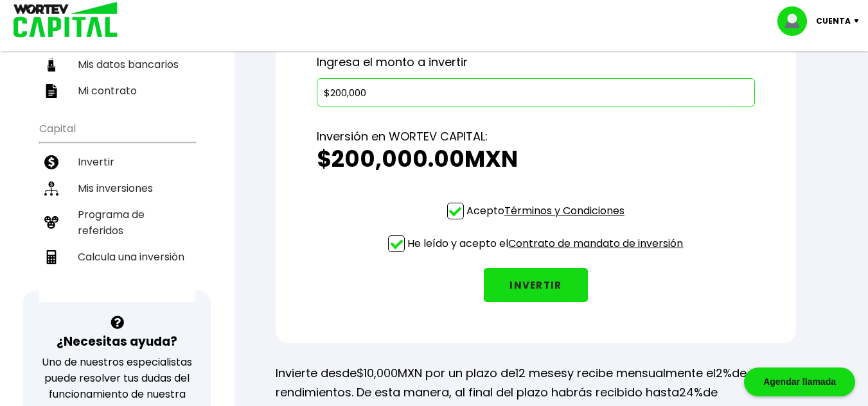 This screenshot has width=868, height=406. I want to click on a: Programa de referidos, so click(117, 223).